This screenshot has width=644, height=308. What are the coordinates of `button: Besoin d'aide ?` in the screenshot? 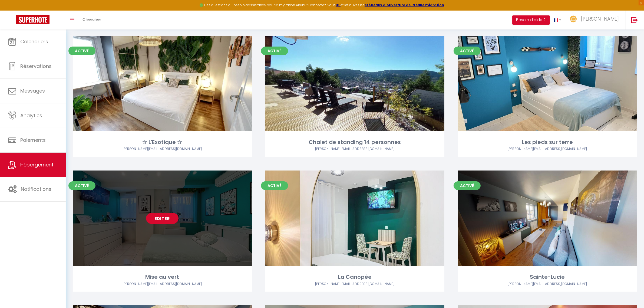 It's located at (530, 20).